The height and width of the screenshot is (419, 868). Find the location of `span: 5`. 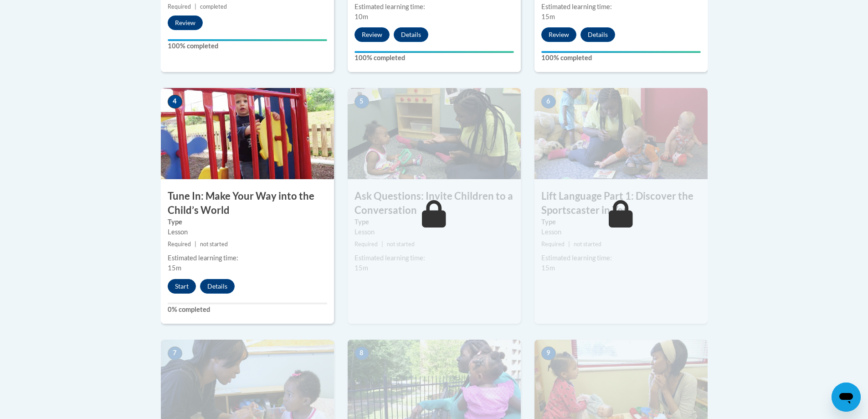

span: 5 is located at coordinates (362, 101).